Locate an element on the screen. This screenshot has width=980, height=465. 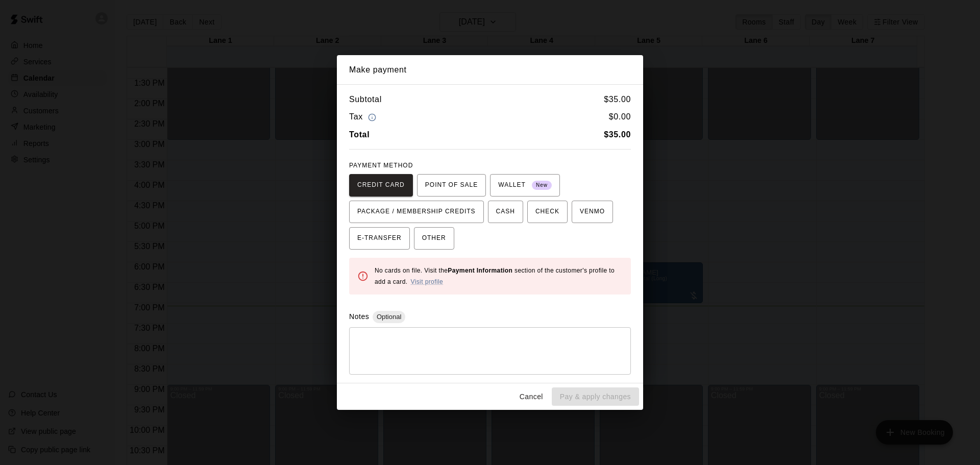
button: PACKAGE / MEMBERSHIP CREDITS is located at coordinates (417, 212).